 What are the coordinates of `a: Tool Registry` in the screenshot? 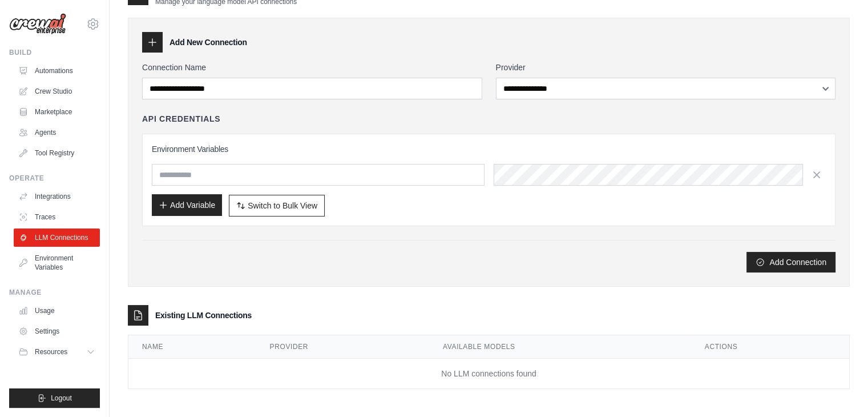 It's located at (56, 153).